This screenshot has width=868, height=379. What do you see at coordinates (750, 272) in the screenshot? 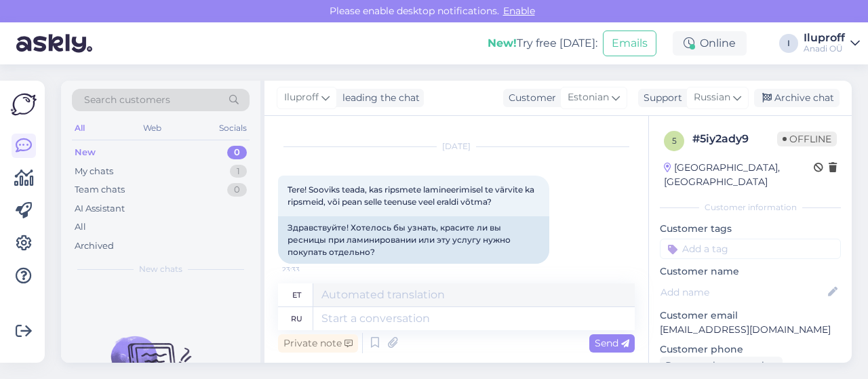
I see `p: Customer name` at bounding box center [750, 272].